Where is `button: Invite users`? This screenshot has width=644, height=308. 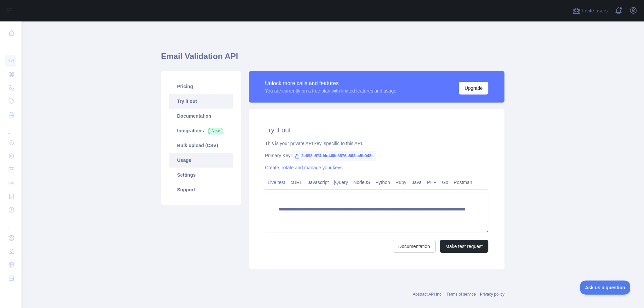
button: Invite users is located at coordinates (590, 11).